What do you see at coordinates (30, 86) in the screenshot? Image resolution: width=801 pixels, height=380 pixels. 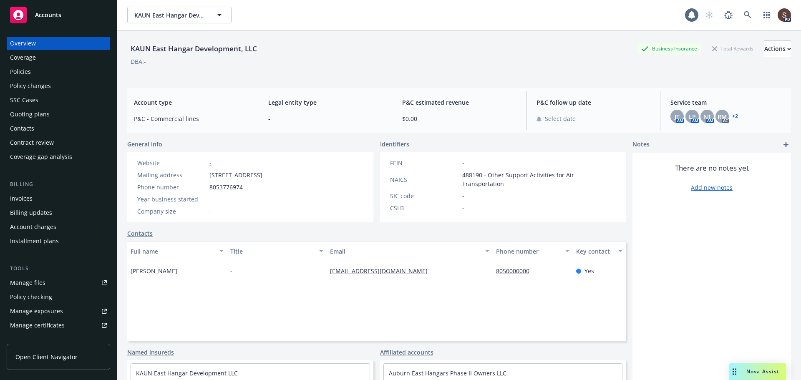 I see `div: Policy changes` at bounding box center [30, 86].